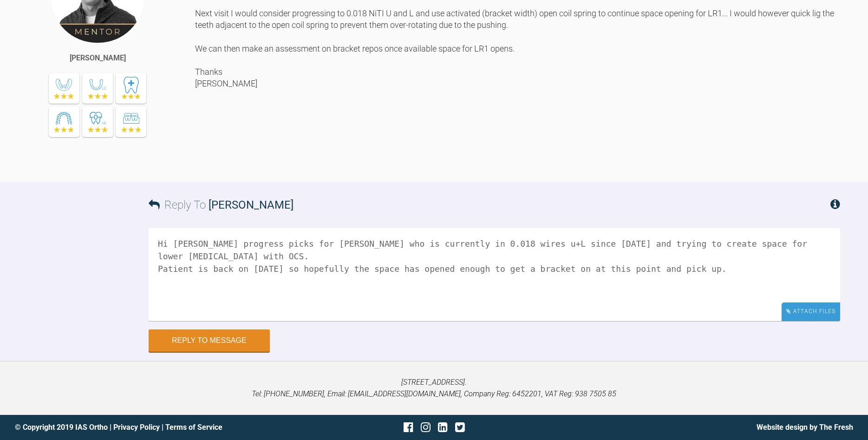  Describe the element at coordinates (193, 427) in the screenshot. I see `a: Terms of Service` at that location.